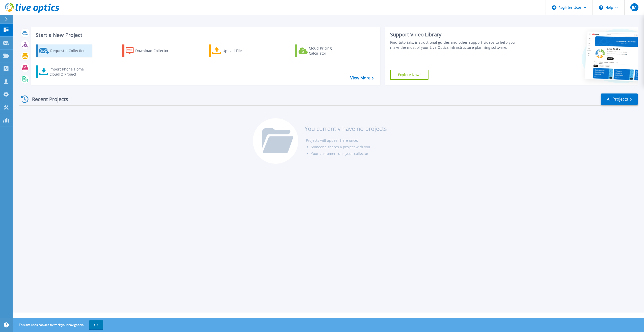  Describe the element at coordinates (243, 51) in the screenshot. I see `div: Upload Files` at that location.